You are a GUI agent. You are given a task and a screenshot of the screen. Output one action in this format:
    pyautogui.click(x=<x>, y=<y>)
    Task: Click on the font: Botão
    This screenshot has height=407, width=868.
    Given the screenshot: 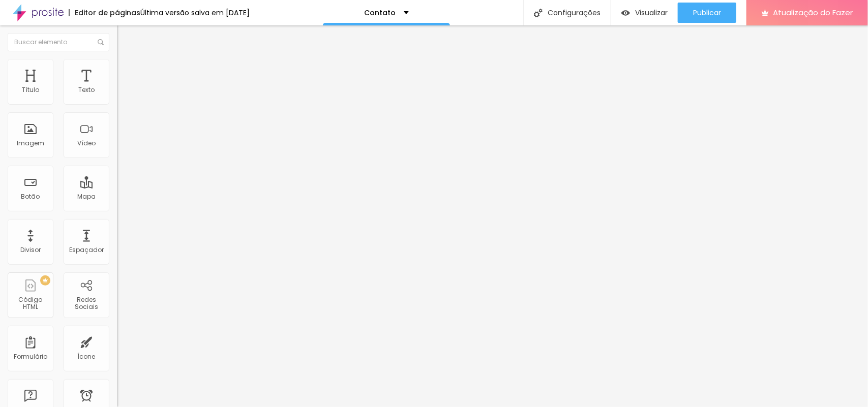 What is the action you would take?
    pyautogui.click(x=30, y=196)
    